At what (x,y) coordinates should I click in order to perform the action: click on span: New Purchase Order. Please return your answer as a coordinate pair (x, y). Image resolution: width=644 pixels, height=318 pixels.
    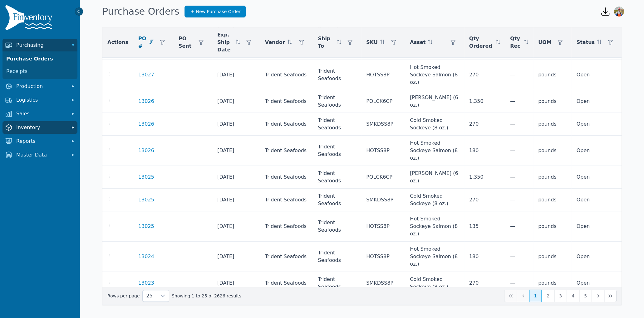
    Looking at the image, I should click on (218, 11).